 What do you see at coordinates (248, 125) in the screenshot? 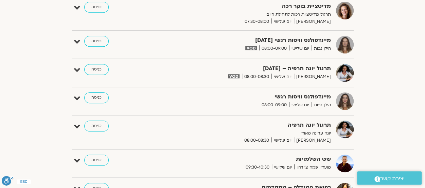
I see `strong: תרגול יוגה תרפיה` at bounding box center [248, 125].